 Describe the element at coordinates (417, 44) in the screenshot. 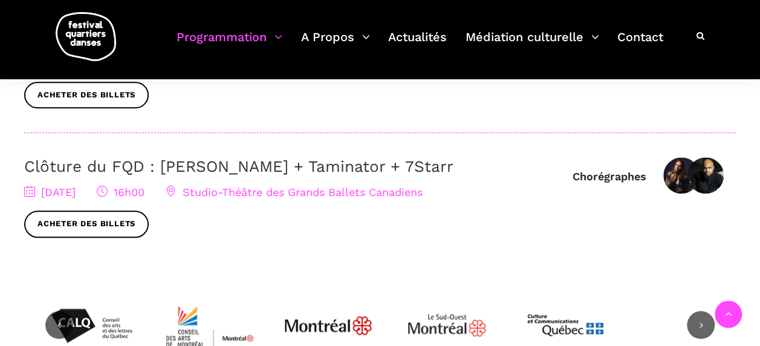

I see `a: Actualités` at that location.